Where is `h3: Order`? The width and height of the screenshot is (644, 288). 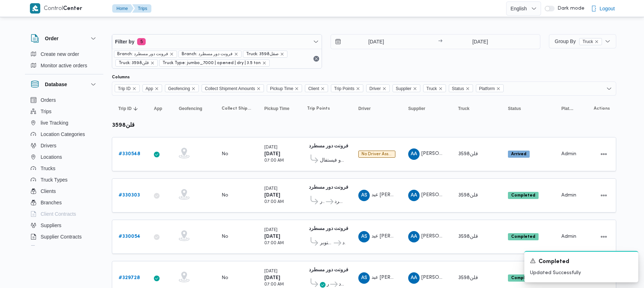 h3: Order is located at coordinates (52, 39).